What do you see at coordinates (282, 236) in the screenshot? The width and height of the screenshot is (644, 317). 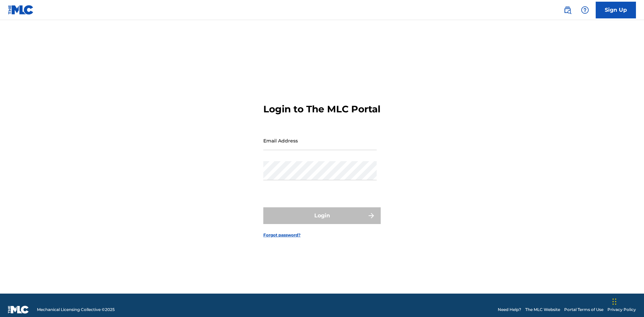 I see `a: Forgot password?` at bounding box center [282, 236].